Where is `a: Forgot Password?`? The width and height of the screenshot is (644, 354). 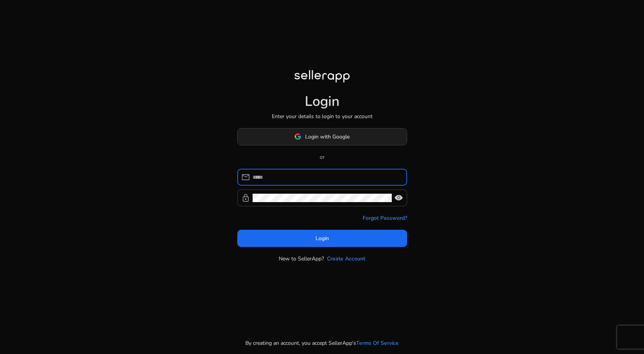
a: Forgot Password? is located at coordinates (385, 218).